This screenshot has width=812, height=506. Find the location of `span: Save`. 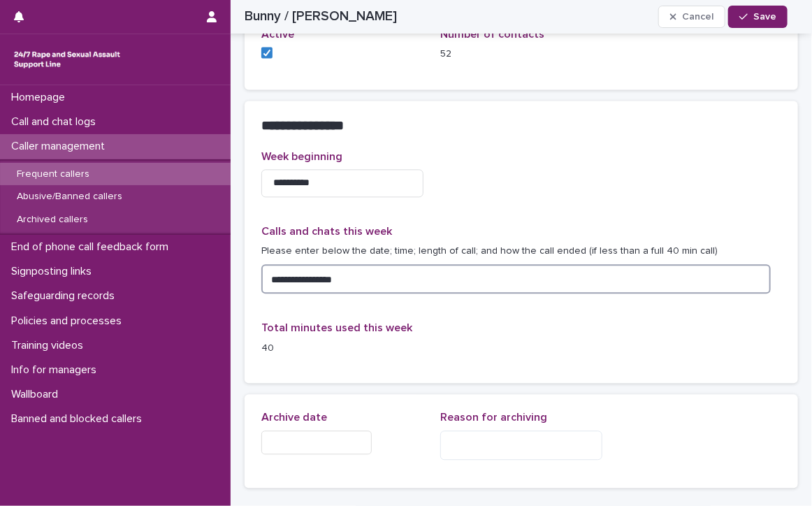

span: Save is located at coordinates (765, 16).